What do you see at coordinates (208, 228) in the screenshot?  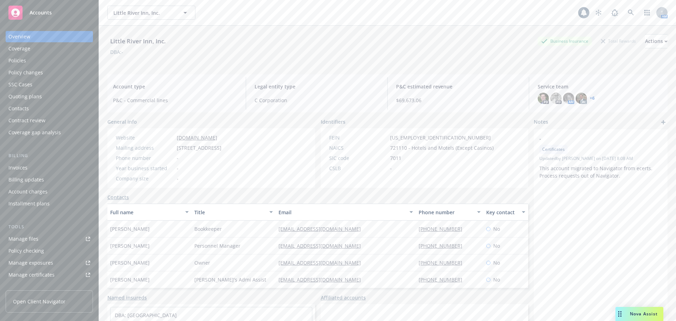 I see `span: Bookkeeper` at bounding box center [208, 228].